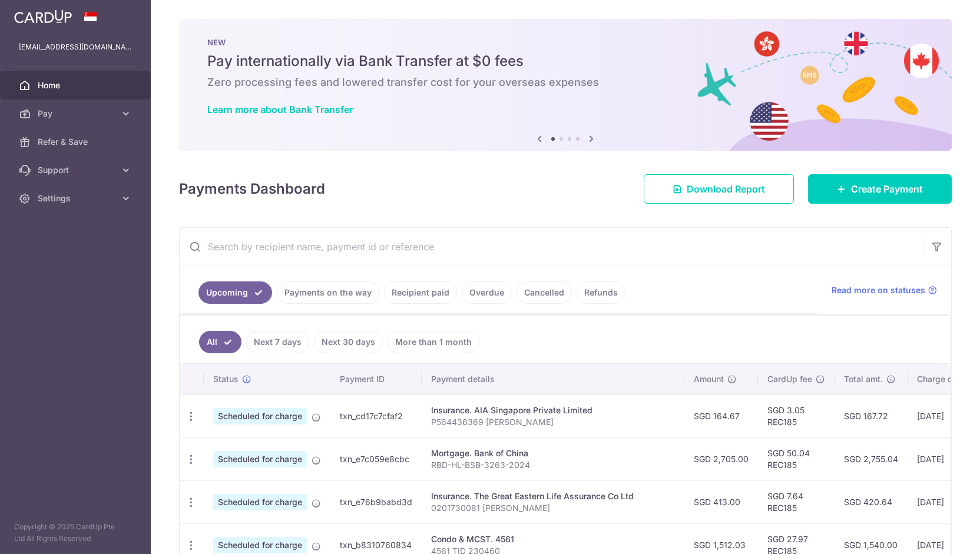 The image size is (980, 554). I want to click on h5: Pay internationally via Bank Transfer at $0 fees, so click(565, 62).